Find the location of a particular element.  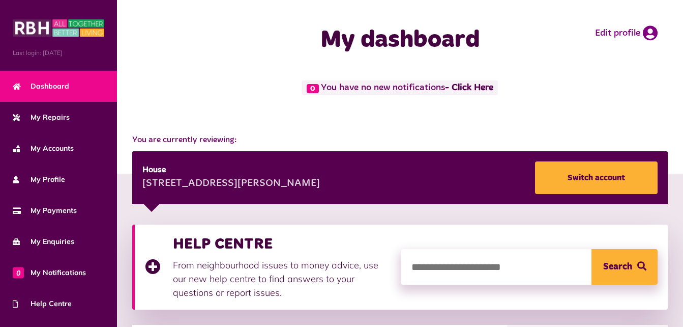

span: Search is located at coordinates (618, 267).